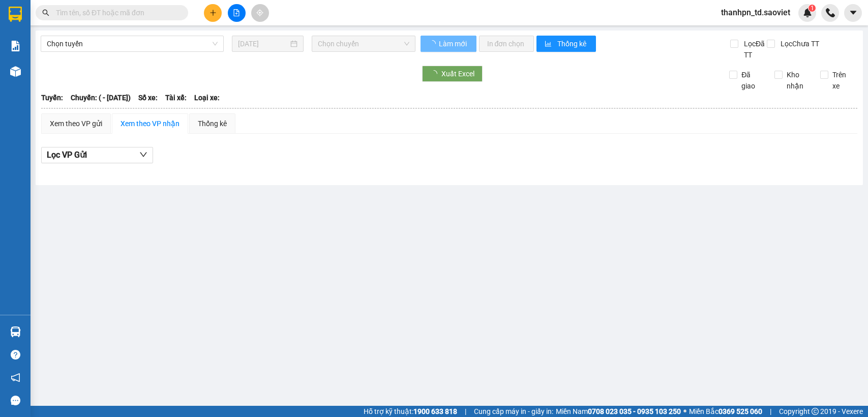 Image resolution: width=868 pixels, height=417 pixels. What do you see at coordinates (811, 8) in the screenshot?
I see `span: 1` at bounding box center [811, 8].